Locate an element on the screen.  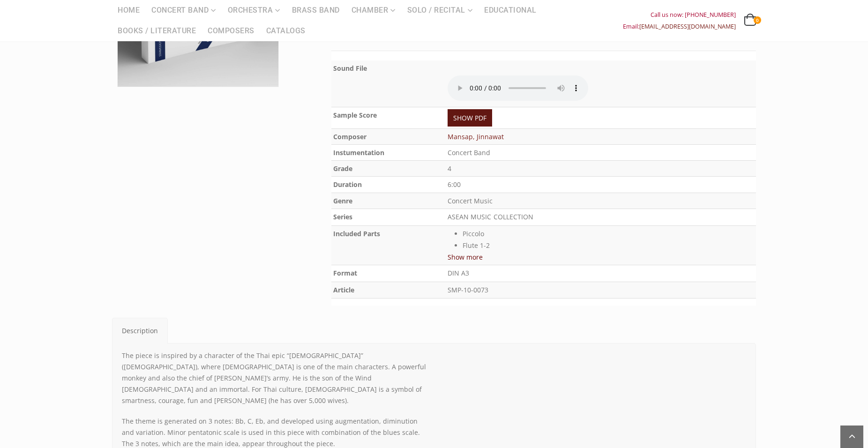
b: Article is located at coordinates (343, 289).